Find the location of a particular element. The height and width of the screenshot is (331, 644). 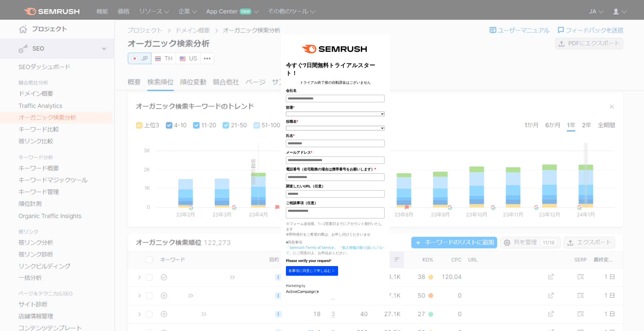

label: ご相談事項（任意） is located at coordinates (335, 203).